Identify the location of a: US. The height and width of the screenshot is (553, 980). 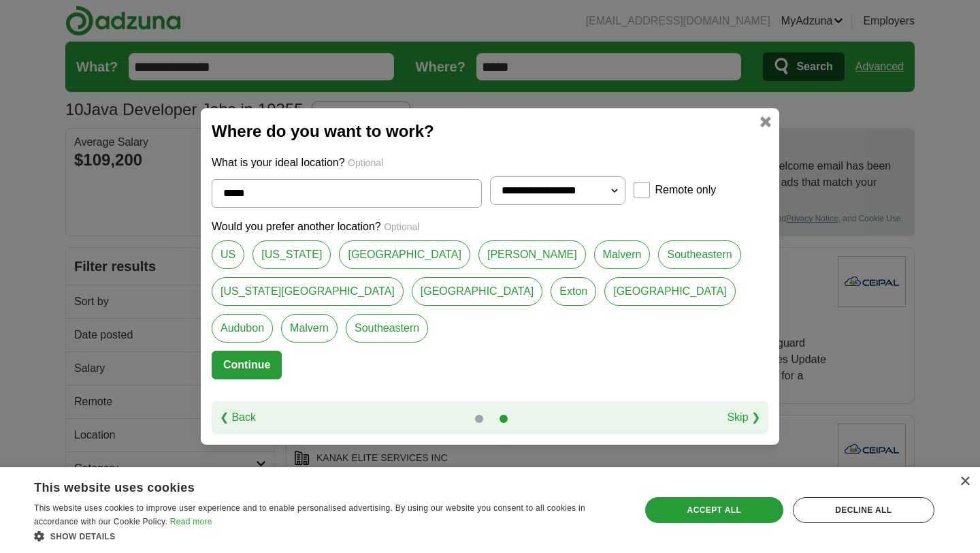
(228, 255).